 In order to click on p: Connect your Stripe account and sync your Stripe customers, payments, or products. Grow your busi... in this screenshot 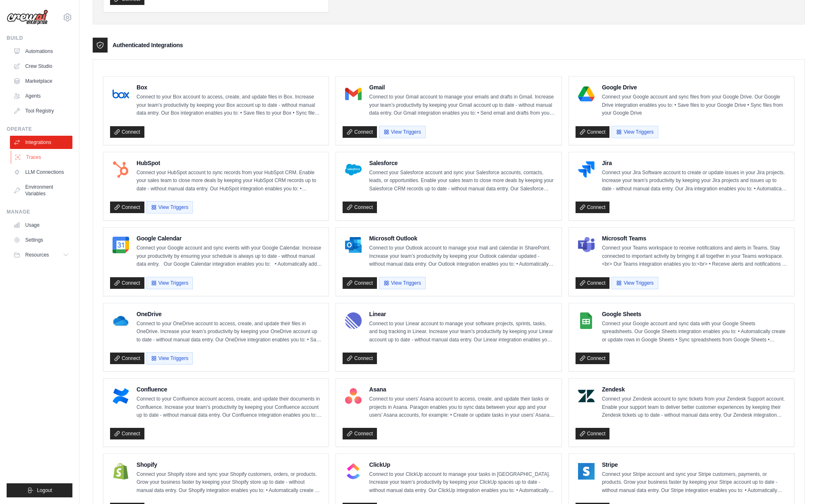, I will do `click(695, 482)`.